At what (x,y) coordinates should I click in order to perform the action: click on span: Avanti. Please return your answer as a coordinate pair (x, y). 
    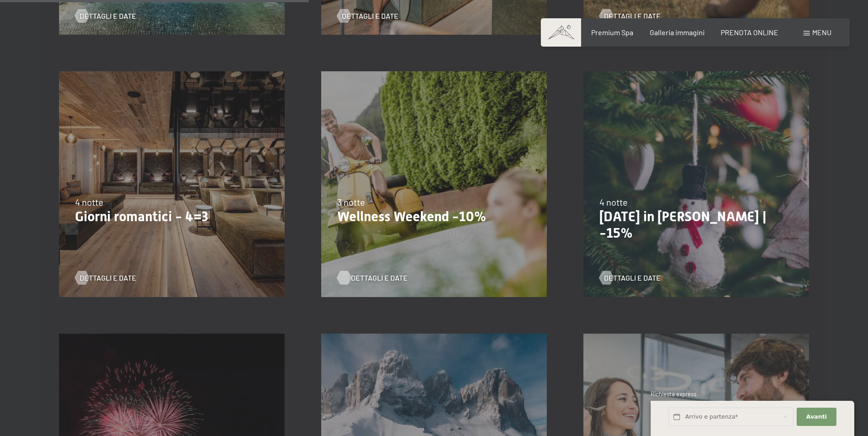
    Looking at the image, I should click on (817, 417).